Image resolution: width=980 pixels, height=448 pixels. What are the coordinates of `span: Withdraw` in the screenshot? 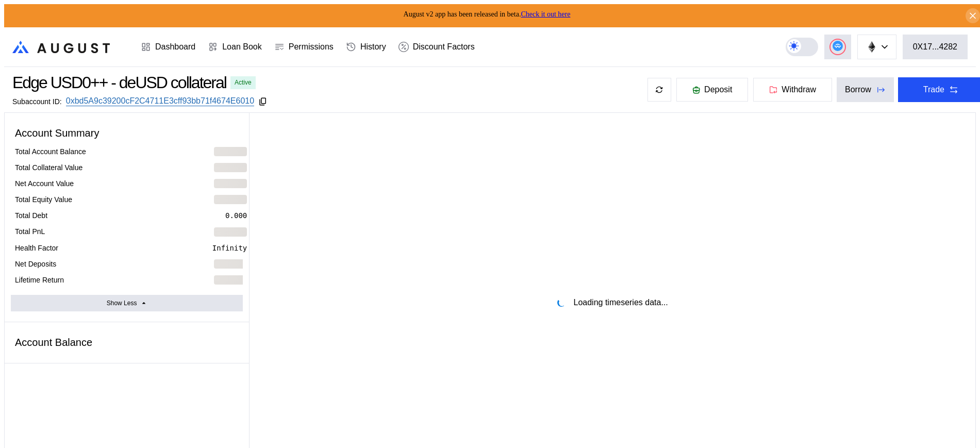 It's located at (799, 89).